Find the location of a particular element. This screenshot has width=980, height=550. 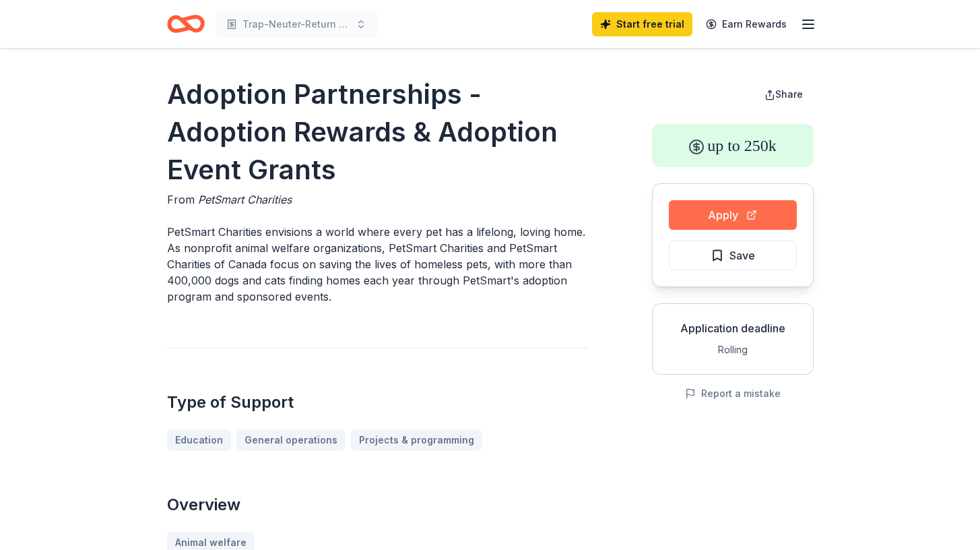

a: Earn Rewards is located at coordinates (746, 24).